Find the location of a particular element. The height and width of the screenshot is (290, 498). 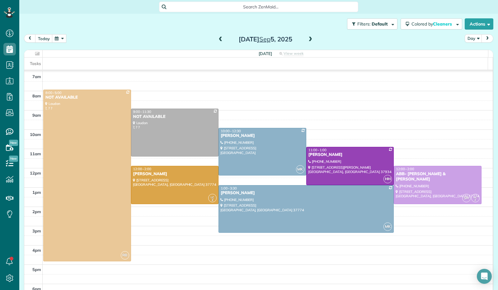

button: Actions is located at coordinates (479, 24).